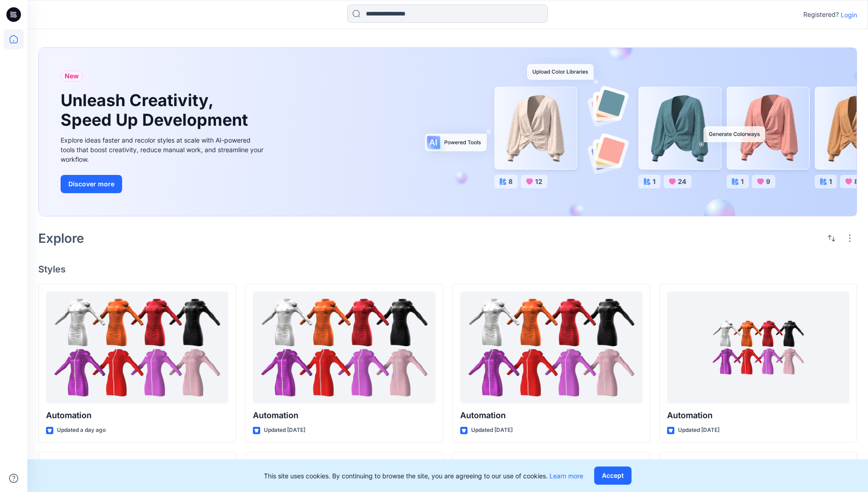 This screenshot has height=492, width=868. I want to click on p: This site uses cookies. By continuing to browse the site, you are agreeing to our use of cookies., so click(423, 475).